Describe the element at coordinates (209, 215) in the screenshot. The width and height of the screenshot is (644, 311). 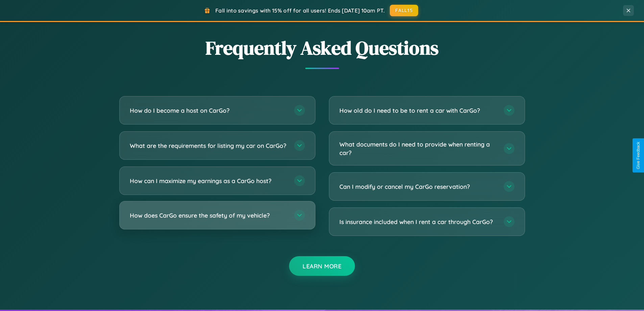
I see `h3: How does CarGo ensure the safety of my vehicle?` at that location.